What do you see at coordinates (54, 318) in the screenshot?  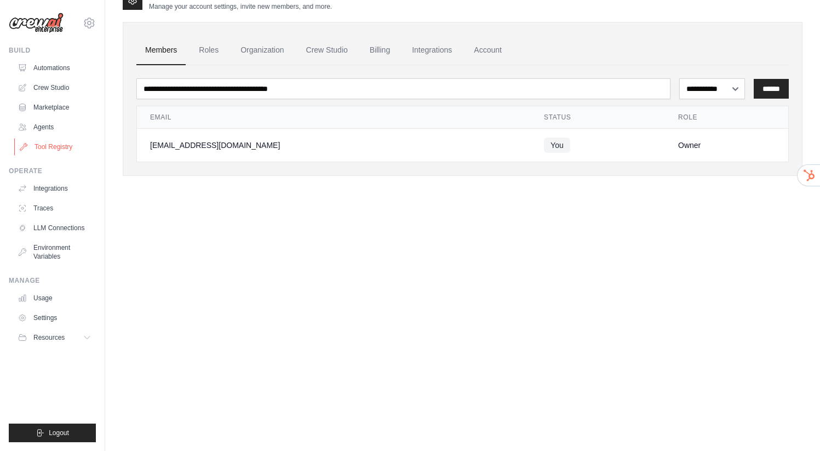 I see `a: Settings` at bounding box center [54, 318].